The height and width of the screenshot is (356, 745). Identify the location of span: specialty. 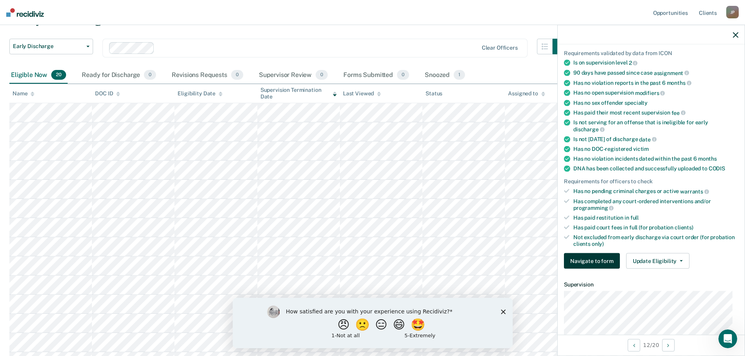
(636, 102).